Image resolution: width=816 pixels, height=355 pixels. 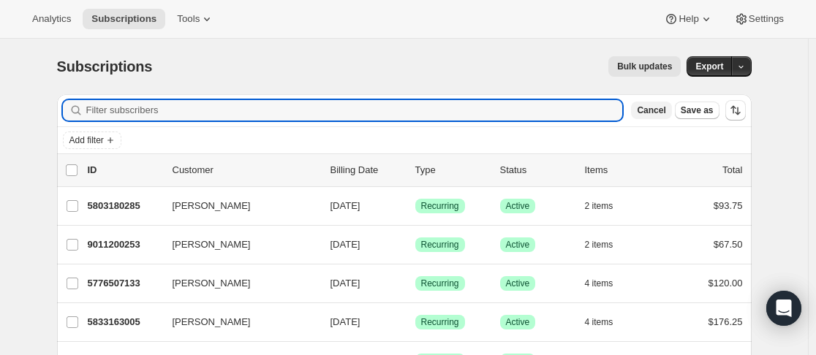 What do you see at coordinates (736, 110) in the screenshot?
I see `button: Sort the results` at bounding box center [736, 110].